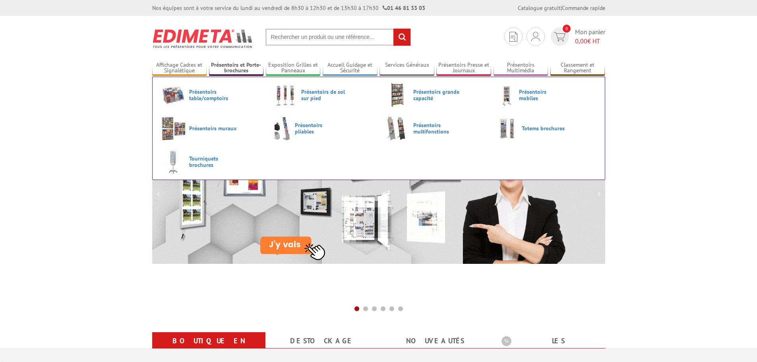 This screenshot has width=757, height=362. I want to click on a: Tourniquets brochures, so click(211, 162).